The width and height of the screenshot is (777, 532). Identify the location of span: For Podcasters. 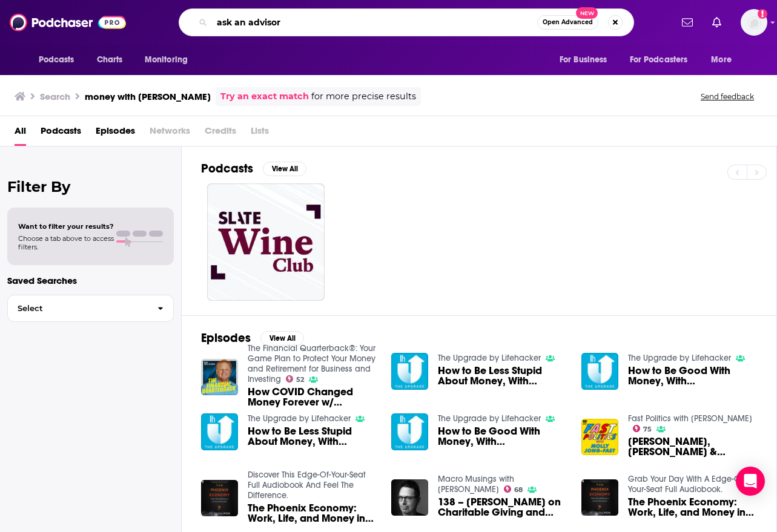
(659, 60).